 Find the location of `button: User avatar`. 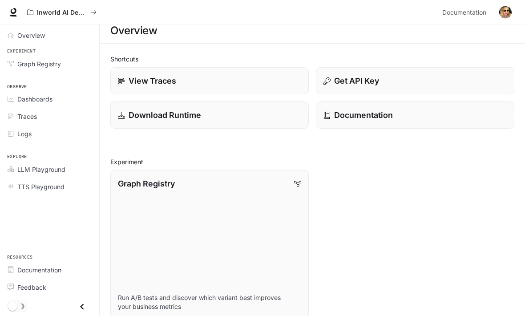

button: User avatar is located at coordinates (505, 12).